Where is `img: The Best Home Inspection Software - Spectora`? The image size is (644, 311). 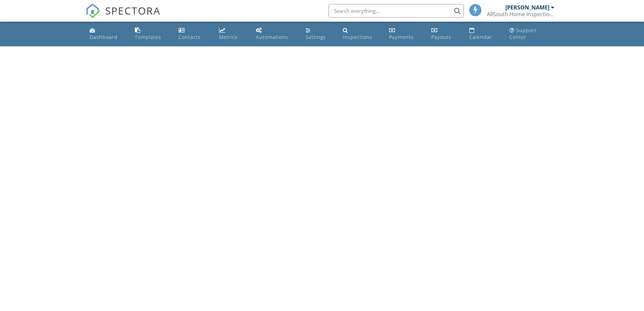
img: The Best Home Inspection Software - Spectora is located at coordinates (93, 11).